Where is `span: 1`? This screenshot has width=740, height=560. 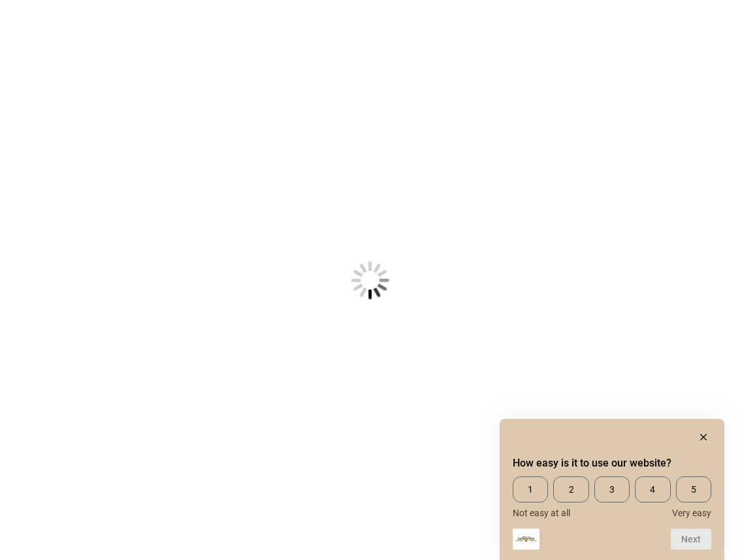
span: 1 is located at coordinates (530, 489).